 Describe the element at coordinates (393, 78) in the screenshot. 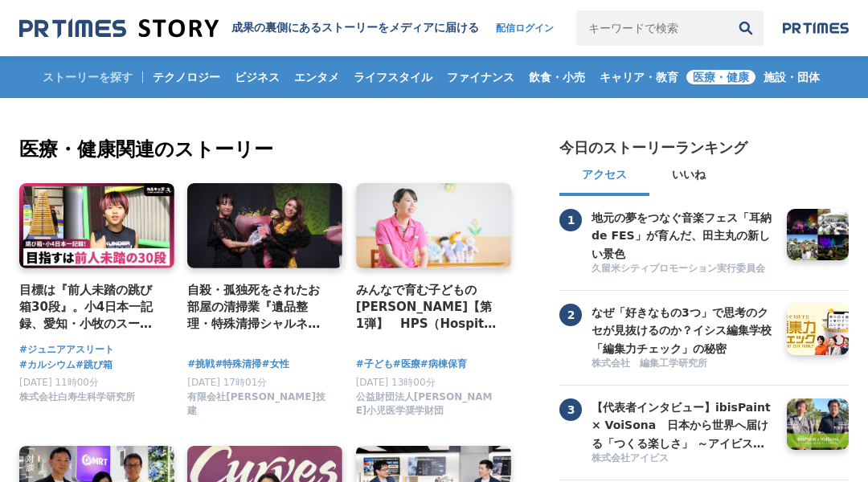

I see `span: ライフスタイル` at that location.